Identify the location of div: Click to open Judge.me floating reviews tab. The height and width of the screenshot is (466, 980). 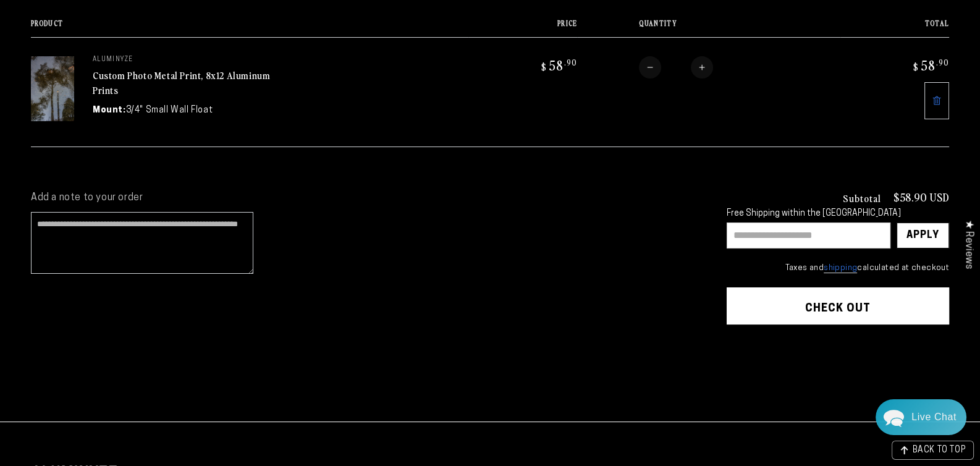
(968, 244).